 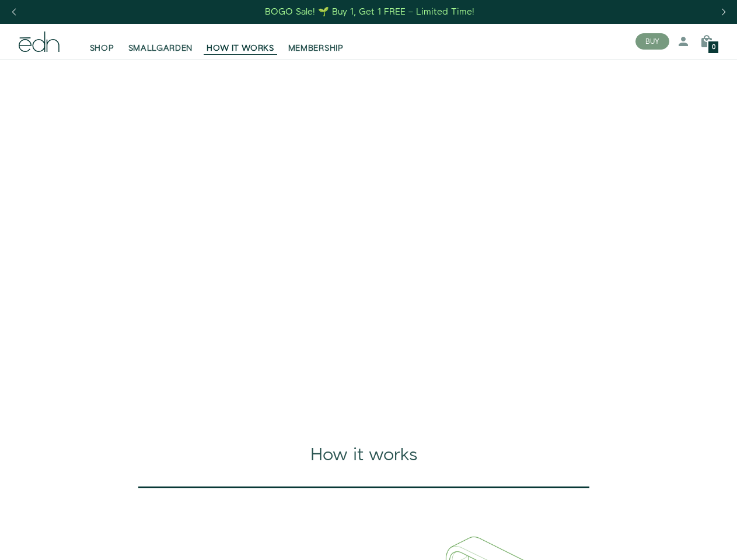 What do you see at coordinates (102, 48) in the screenshot?
I see `span: SHOP` at bounding box center [102, 48].